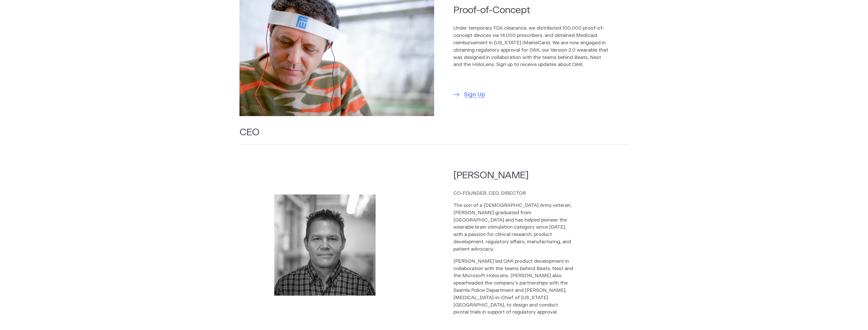 Image resolution: width=868 pixels, height=330 pixels. What do you see at coordinates (531, 10) in the screenshot?
I see `h2: Proof-of-Concept` at bounding box center [531, 10].